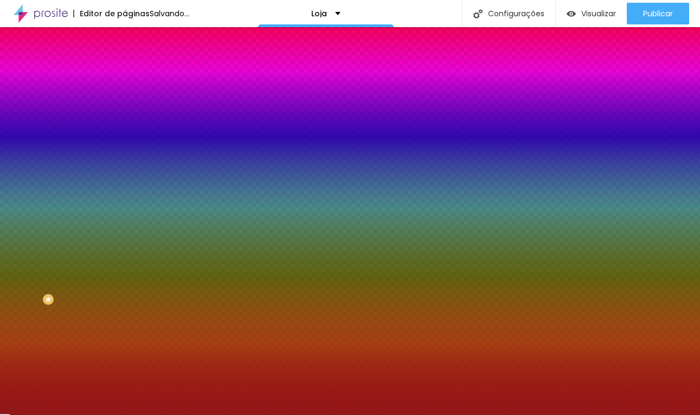 The height and width of the screenshot is (415, 700). Describe the element at coordinates (111, 14) in the screenshot. I see `div: Editor de páginas` at that location.